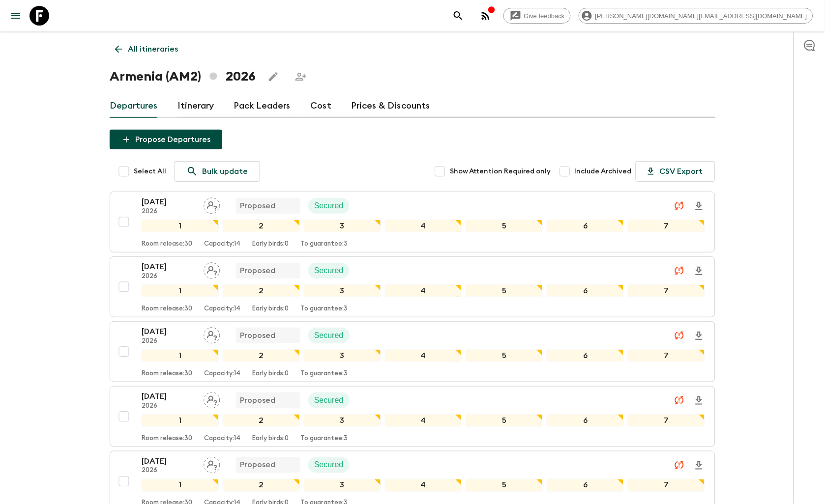  What do you see at coordinates (301, 77) in the screenshot?
I see `span: Share this itinerary` at bounding box center [301, 77].